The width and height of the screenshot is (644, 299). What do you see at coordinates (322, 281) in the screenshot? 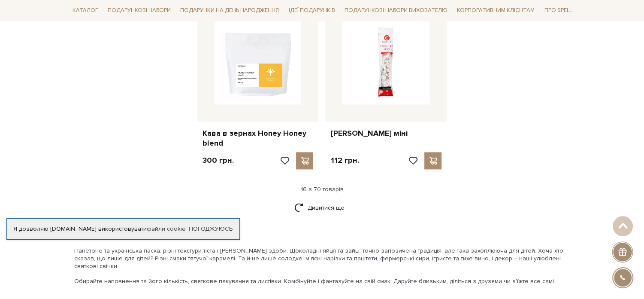
I see `p: Обирайте наповнення та його кількість, святкове пакування та листівки. Комбінуйте і фантазуйте на...` at bounding box center [322, 281].